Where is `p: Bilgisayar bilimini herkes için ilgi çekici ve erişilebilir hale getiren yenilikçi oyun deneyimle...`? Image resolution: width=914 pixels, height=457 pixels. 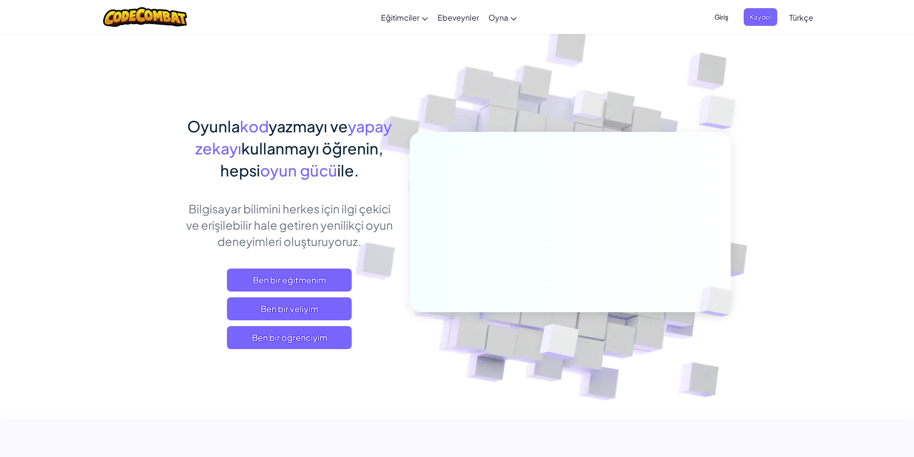 p: Bilgisayar bilimini herkes için ilgi çekici ve erişilebilir hale getiren yenilikçi oyun deneyimle... is located at coordinates (289, 225).